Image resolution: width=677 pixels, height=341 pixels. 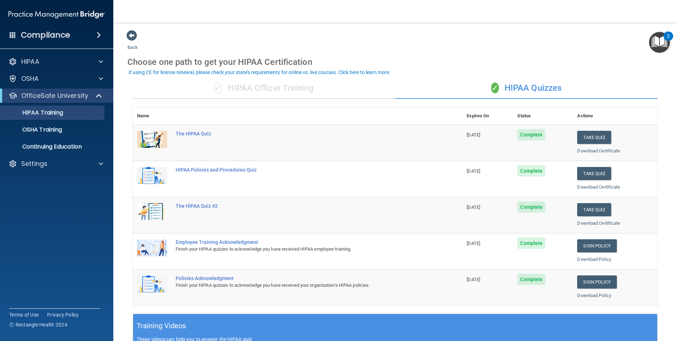 What do you see at coordinates (30, 79) in the screenshot?
I see `p: OSHA` at bounding box center [30, 79].